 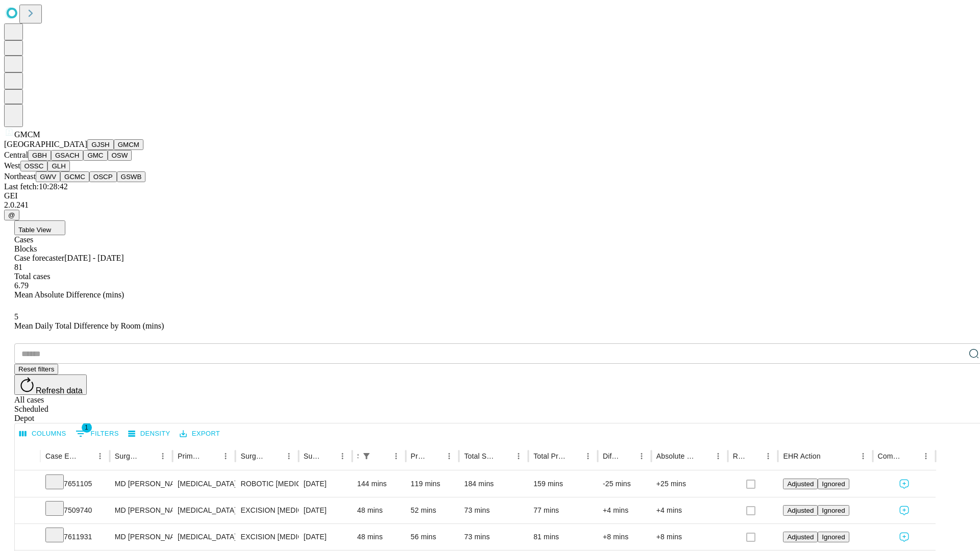 What do you see at coordinates (75, 537) in the screenshot?
I see `div: 7611931` at bounding box center [75, 537].